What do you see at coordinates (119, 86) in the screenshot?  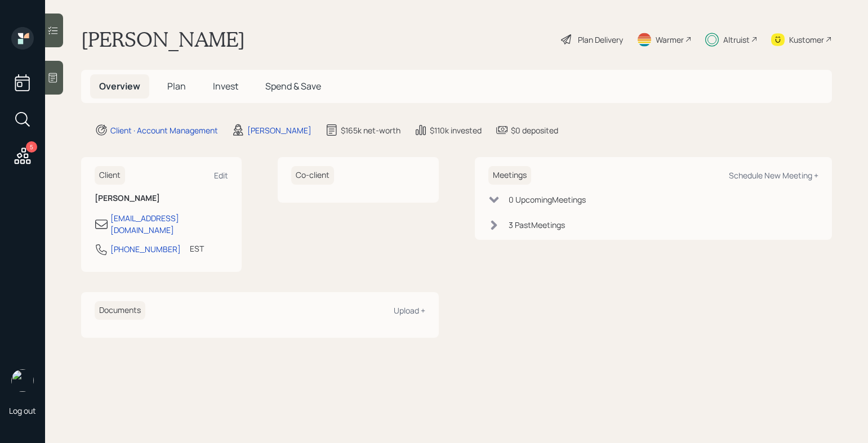 I see `span: Overview` at bounding box center [119, 86].